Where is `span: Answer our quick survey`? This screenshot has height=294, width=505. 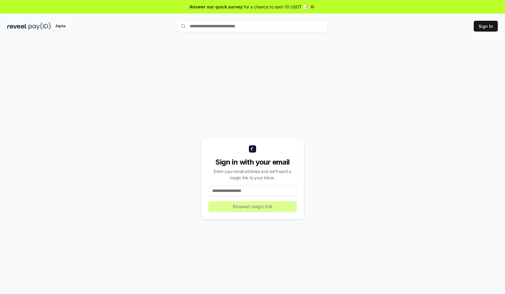
span: Answer our quick survey is located at coordinates (216, 7).